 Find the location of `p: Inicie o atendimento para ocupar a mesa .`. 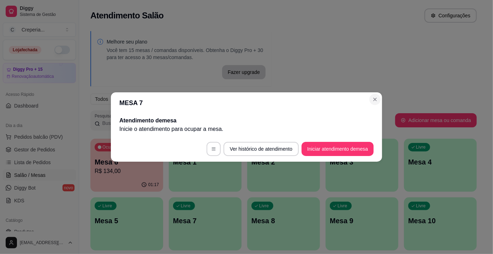

p: Inicie o atendimento para ocupar a mesa . is located at coordinates (247, 129).